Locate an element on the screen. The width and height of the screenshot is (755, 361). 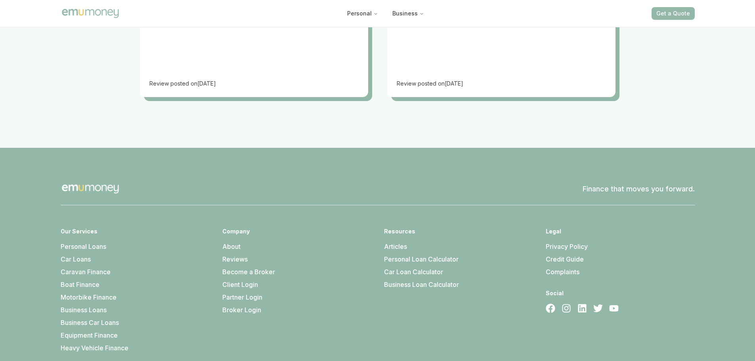
a: Business Loans is located at coordinates (84, 310).